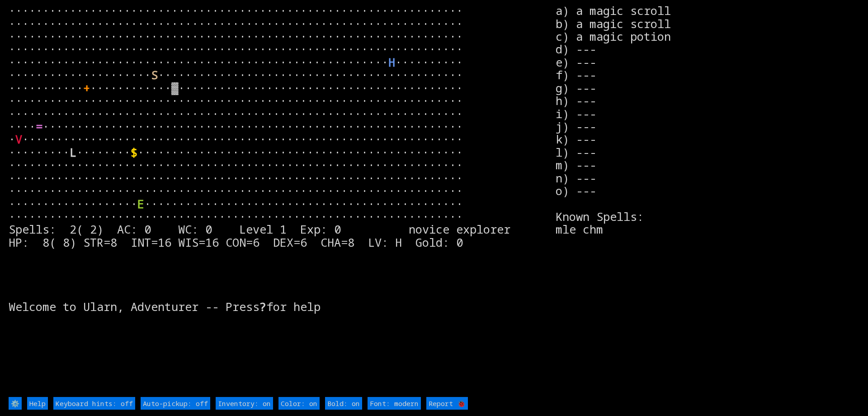 Image resolution: width=868 pixels, height=416 pixels. What do you see at coordinates (18, 139) in the screenshot?
I see `font: V` at bounding box center [18, 139].